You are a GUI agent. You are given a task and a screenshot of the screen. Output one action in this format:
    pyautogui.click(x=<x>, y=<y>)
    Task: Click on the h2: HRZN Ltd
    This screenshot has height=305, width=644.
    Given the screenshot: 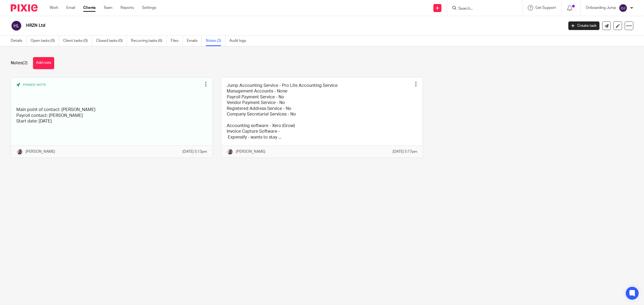 What is the action you would take?
    pyautogui.click(x=239, y=25)
    